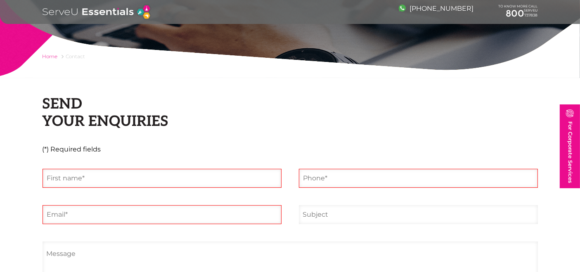  I want to click on h2: Send Your enquiries, so click(290, 113).